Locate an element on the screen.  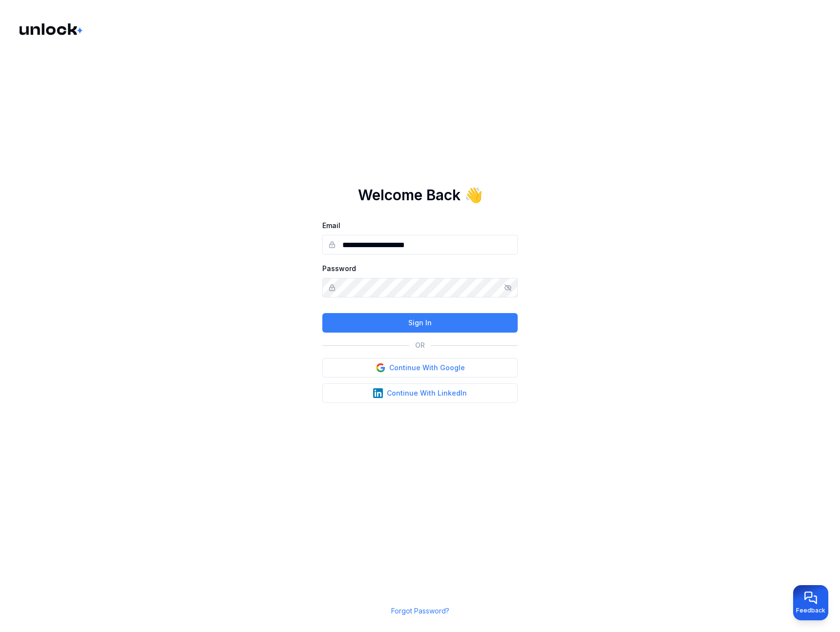
span: Feedback is located at coordinates (810, 610).